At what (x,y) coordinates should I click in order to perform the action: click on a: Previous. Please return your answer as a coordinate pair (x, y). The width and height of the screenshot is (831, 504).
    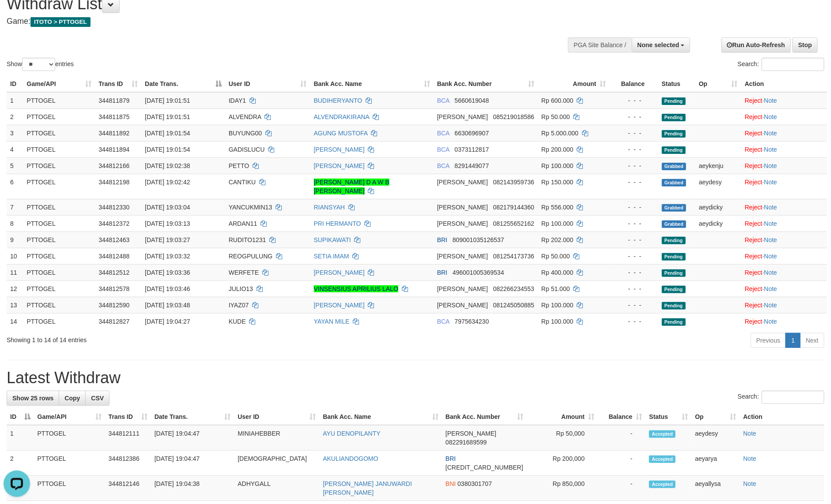
    Looking at the image, I should click on (768, 341).